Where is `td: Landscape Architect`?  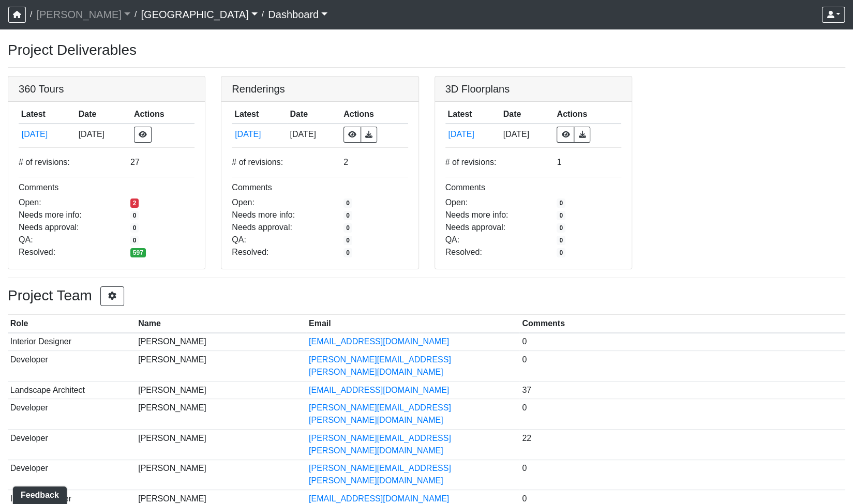 td: Landscape Architect is located at coordinates (71, 390).